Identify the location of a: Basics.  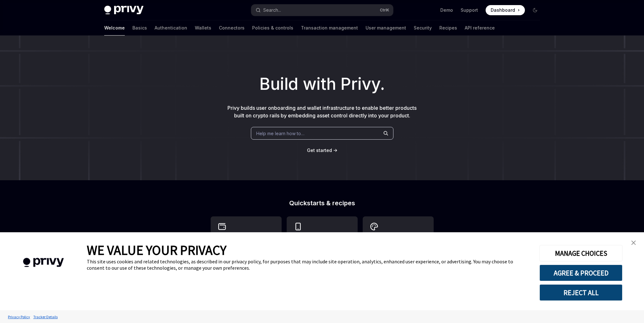
(140, 28).